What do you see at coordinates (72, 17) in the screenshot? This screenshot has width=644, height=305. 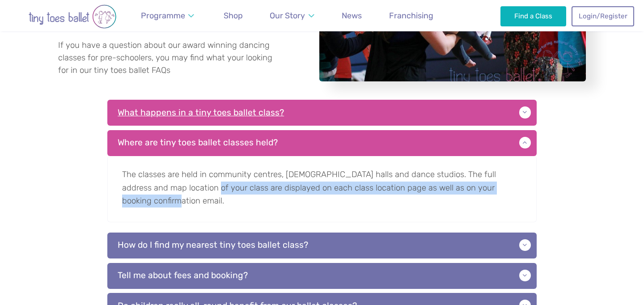 I see `img: tiny toes ballet` at bounding box center [72, 17].